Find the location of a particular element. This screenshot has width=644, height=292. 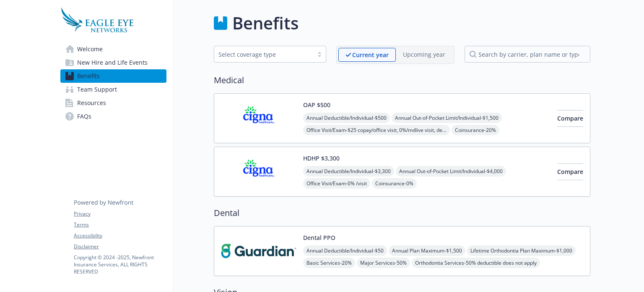

span: New Hire and Life Events is located at coordinates (112, 62).